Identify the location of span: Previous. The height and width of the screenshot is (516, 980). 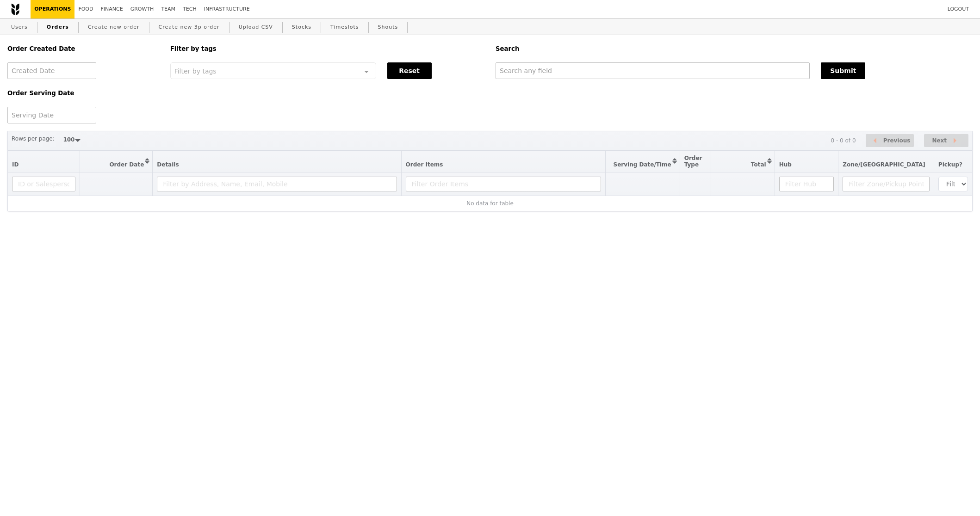
(897, 141).